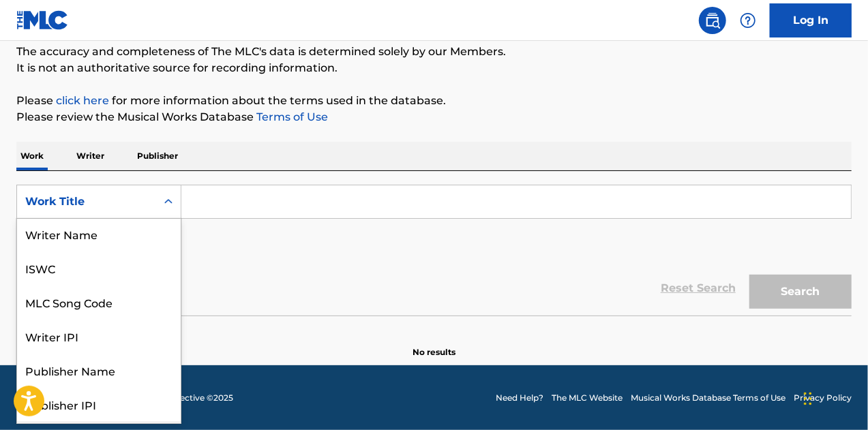 This screenshot has width=868, height=430. What do you see at coordinates (748, 20) in the screenshot?
I see `img: help` at bounding box center [748, 20].